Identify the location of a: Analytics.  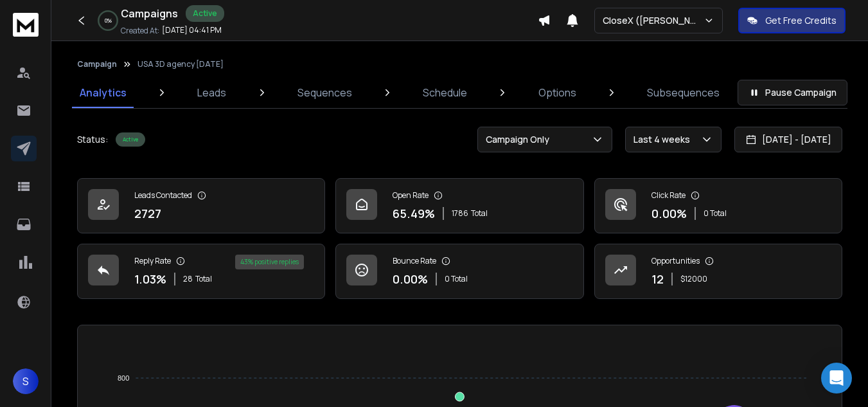
(103, 93).